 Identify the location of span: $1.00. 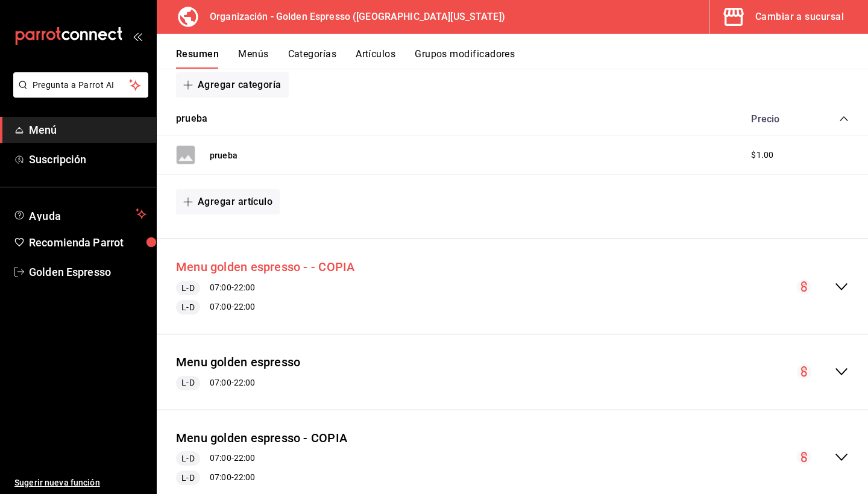
(762, 155).